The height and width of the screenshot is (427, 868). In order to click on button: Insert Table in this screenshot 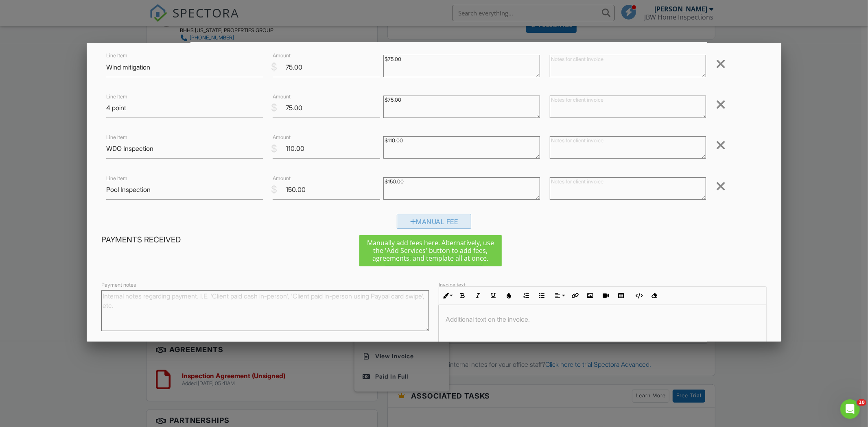, I will do `click(621, 295)`.